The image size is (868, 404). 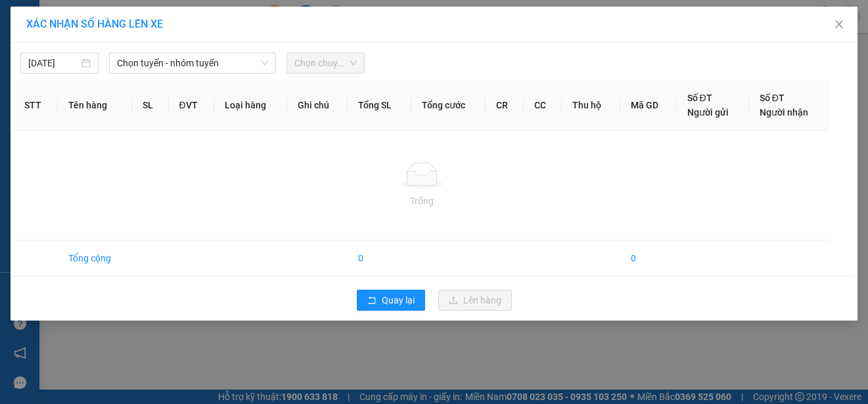 What do you see at coordinates (784, 112) in the screenshot?
I see `span: Người nhận` at bounding box center [784, 112].